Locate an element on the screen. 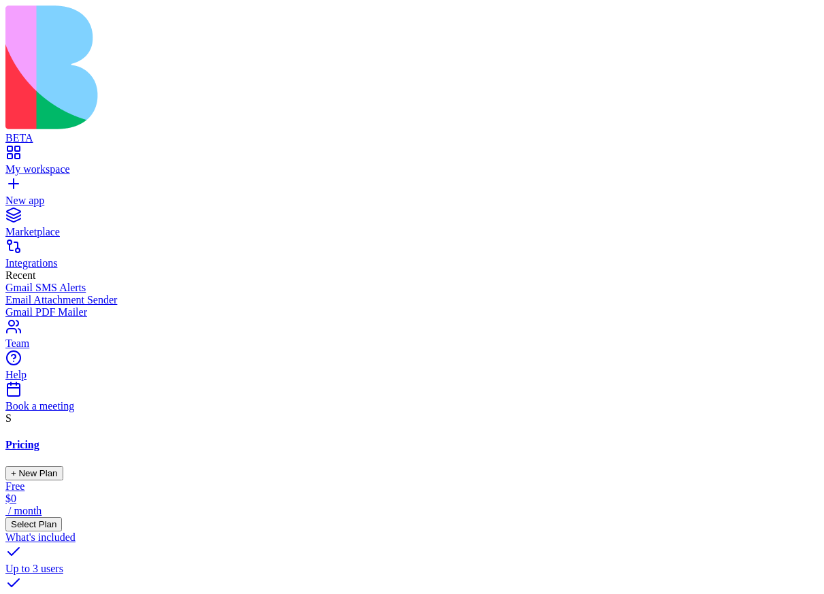  div: / month is located at coordinates (412, 511).